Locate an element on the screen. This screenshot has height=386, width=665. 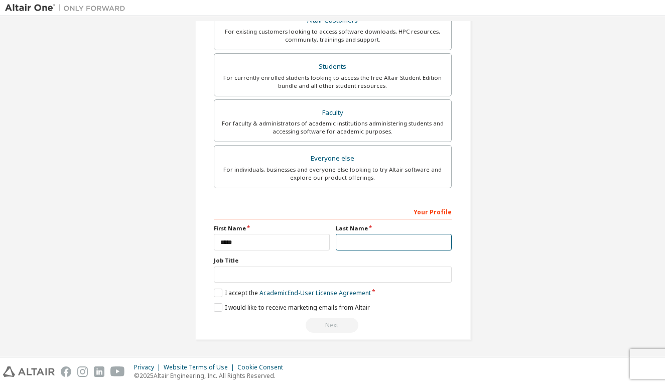
div: Everyone else is located at coordinates (333, 159).